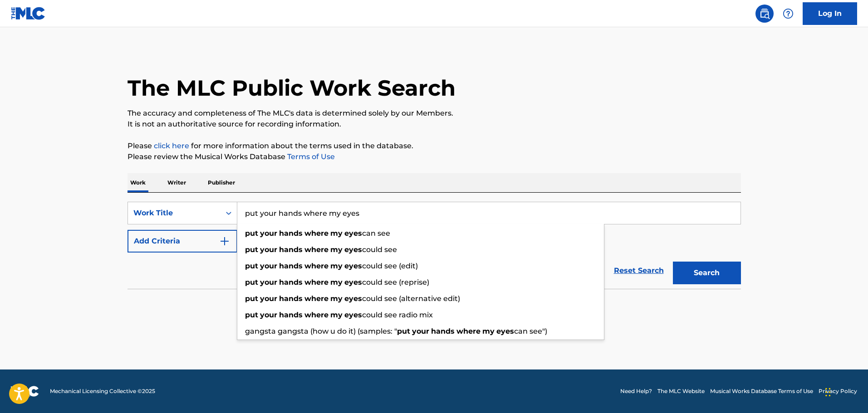 This screenshot has height=413, width=868. Describe the element at coordinates (828, 392) in the screenshot. I see `div: Drag` at that location.